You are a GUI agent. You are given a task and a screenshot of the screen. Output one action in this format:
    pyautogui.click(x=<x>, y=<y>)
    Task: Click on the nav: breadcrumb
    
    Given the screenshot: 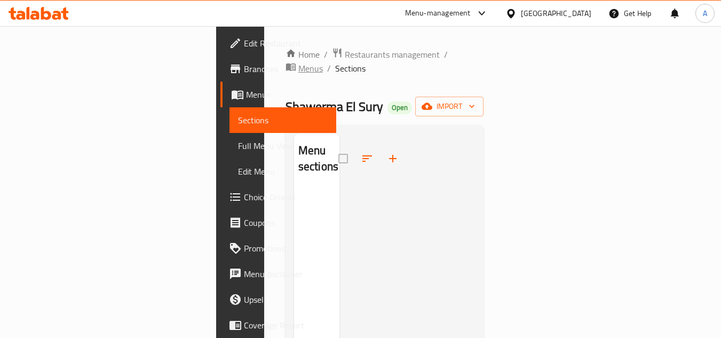 What is the action you would take?
    pyautogui.click(x=385, y=61)
    